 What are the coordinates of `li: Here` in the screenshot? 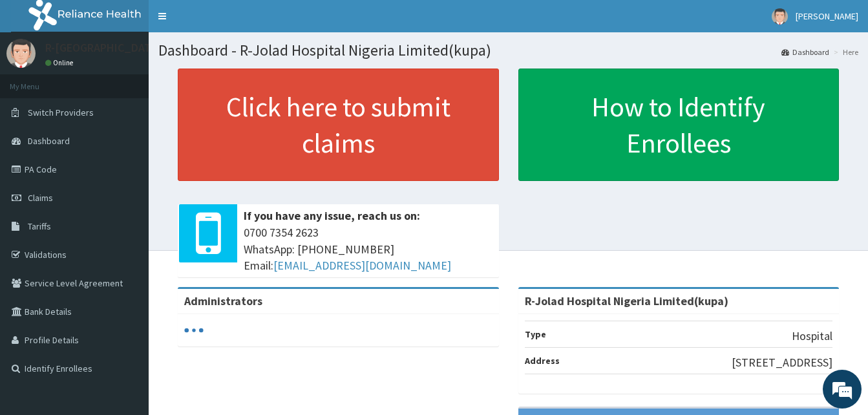 It's located at (844, 52).